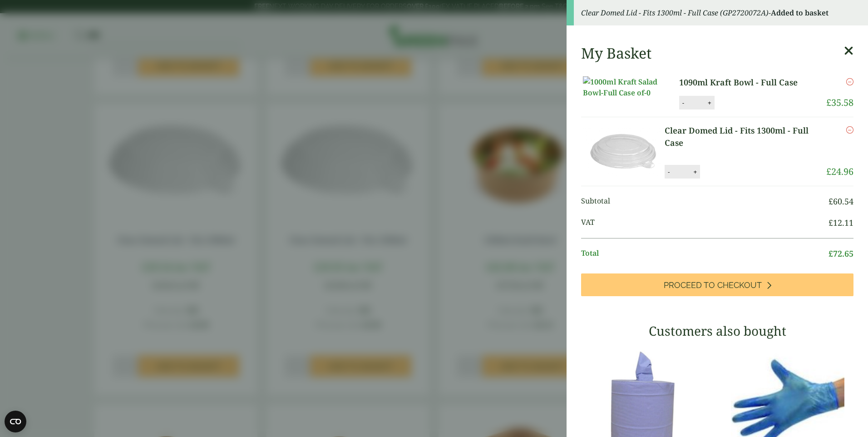 The width and height of the screenshot is (868, 437). I want to click on span: Proceed to Checkout, so click(713, 285).